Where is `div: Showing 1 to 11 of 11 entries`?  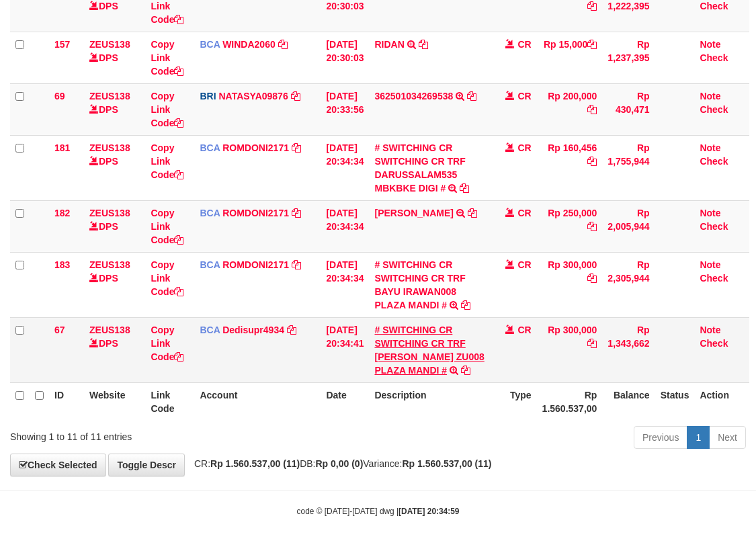
div: Showing 1 to 11 of 11 entries is located at coordinates (157, 434).